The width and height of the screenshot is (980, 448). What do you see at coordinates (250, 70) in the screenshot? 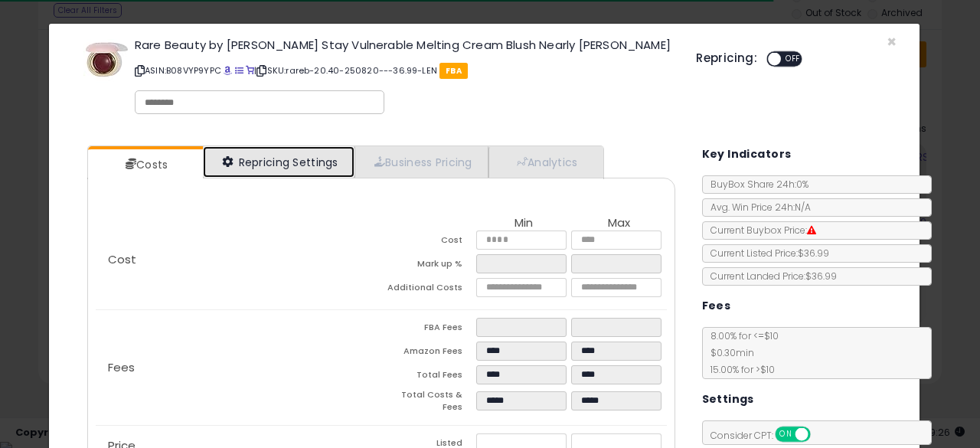
I see `a: Your listing only` at bounding box center [250, 70].